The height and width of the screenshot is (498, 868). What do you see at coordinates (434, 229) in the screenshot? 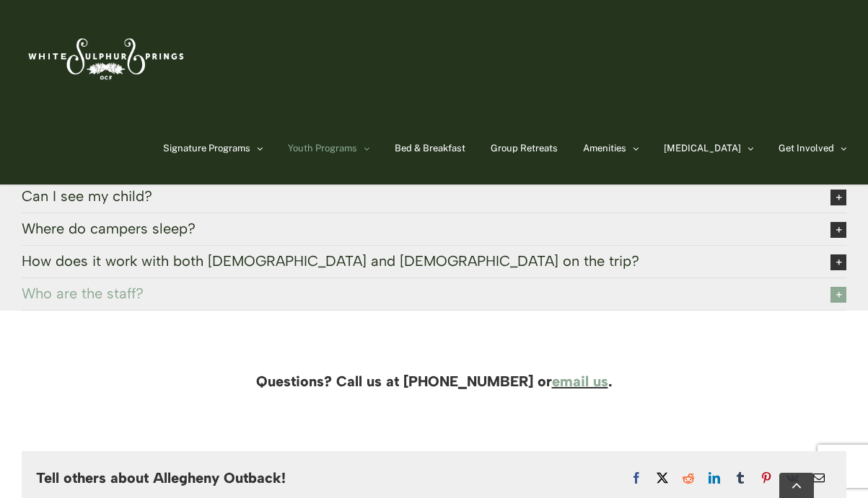
I see `a: Where do campers sleep?` at bounding box center [434, 229].